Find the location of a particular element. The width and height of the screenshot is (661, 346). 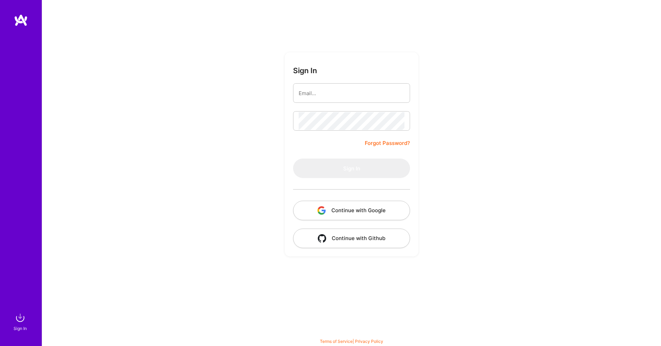

button: Sign In is located at coordinates (352, 168).